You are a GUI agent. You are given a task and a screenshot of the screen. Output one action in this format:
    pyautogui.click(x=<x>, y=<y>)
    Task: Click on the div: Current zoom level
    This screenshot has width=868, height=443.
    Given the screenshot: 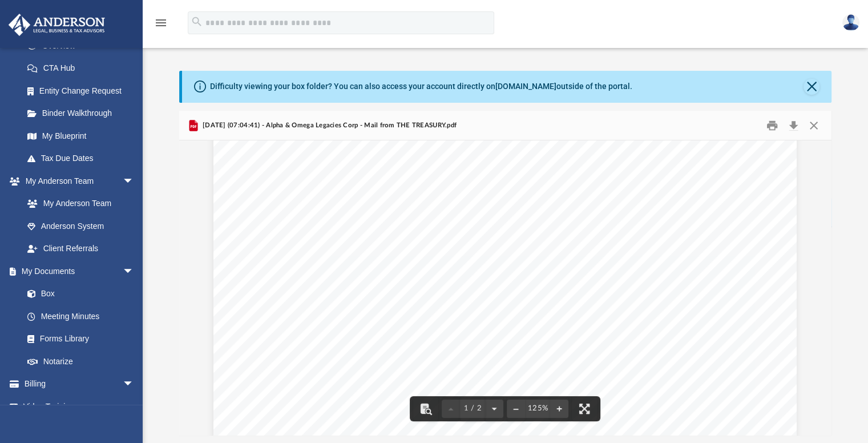 What is the action you would take?
    pyautogui.click(x=538, y=409)
    